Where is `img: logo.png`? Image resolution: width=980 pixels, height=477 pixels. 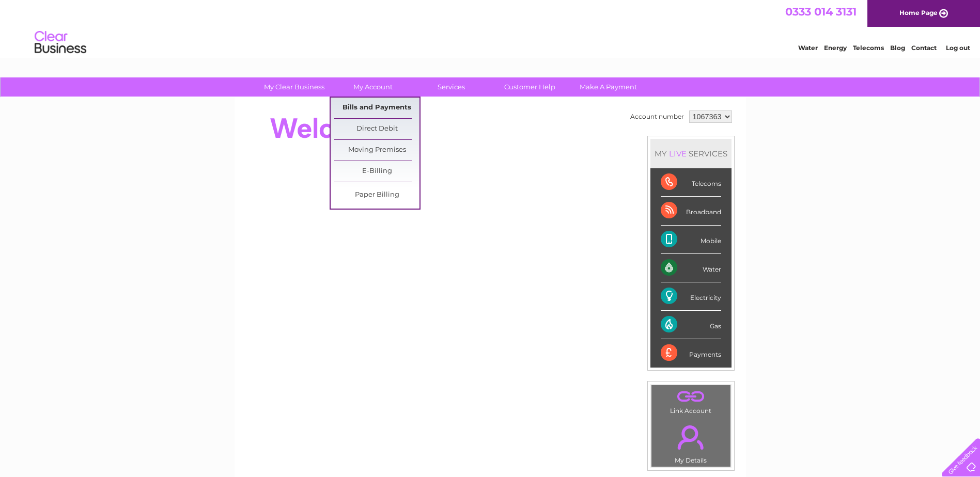
img: logo.png is located at coordinates (60, 42).